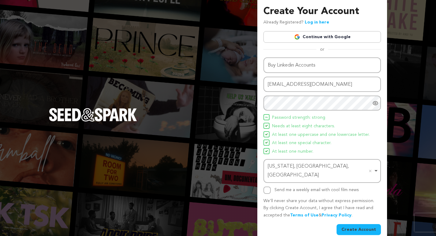  Describe the element at coordinates (336, 216) in the screenshot. I see `a: Privacy Policy` at that location.